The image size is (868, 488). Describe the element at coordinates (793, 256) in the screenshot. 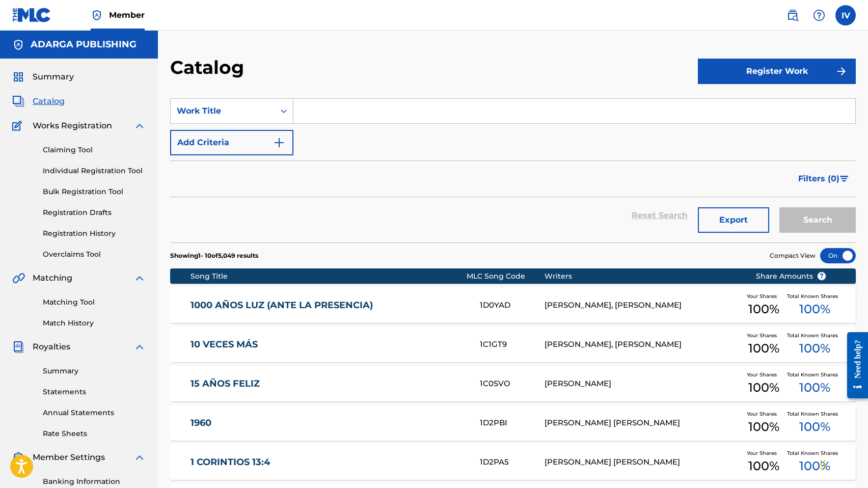

I see `span: Compact View` at that location.